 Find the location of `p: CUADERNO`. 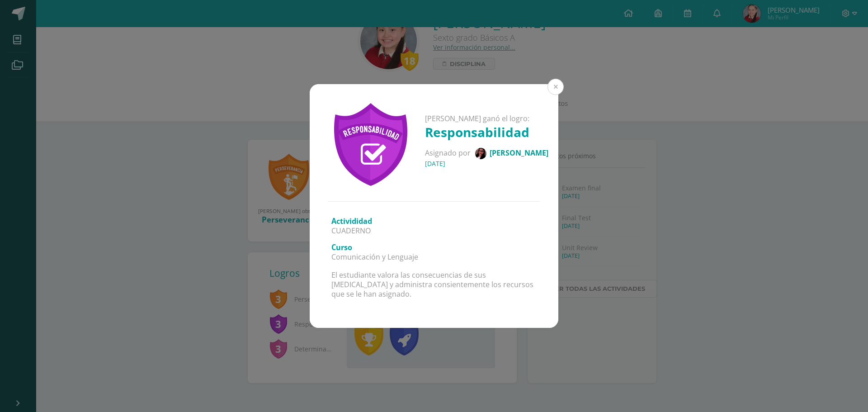

p: CUADERNO is located at coordinates (434, 230).